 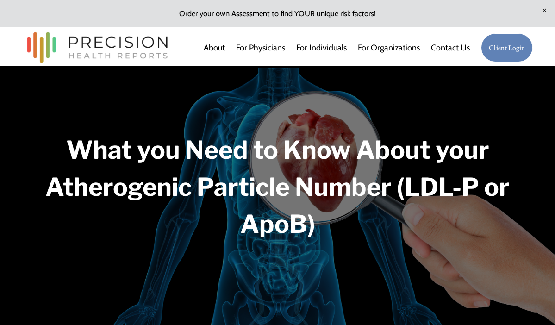 What do you see at coordinates (261, 47) in the screenshot?
I see `a: For Physicians` at bounding box center [261, 47].